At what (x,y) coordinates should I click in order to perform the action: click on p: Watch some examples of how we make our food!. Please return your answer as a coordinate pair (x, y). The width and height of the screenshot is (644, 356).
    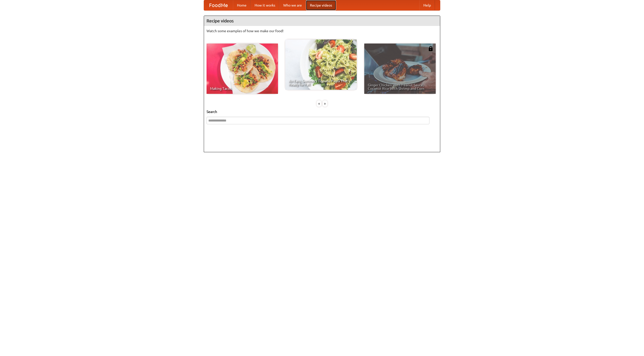
    Looking at the image, I should click on (322, 31).